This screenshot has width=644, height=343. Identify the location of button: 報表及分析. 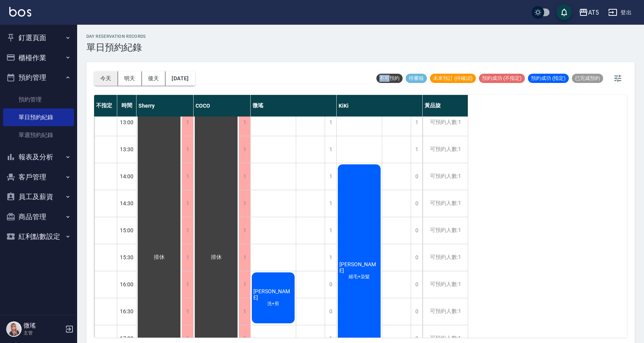
(39, 157).